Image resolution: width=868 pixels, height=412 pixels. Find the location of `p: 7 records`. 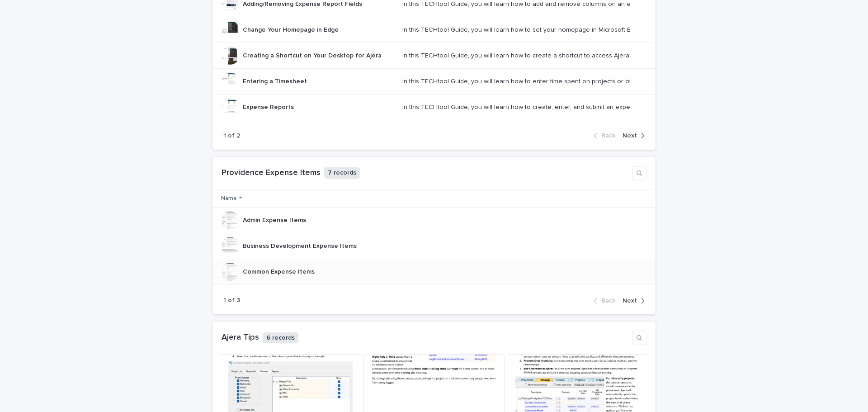

p: 7 records is located at coordinates (342, 173).